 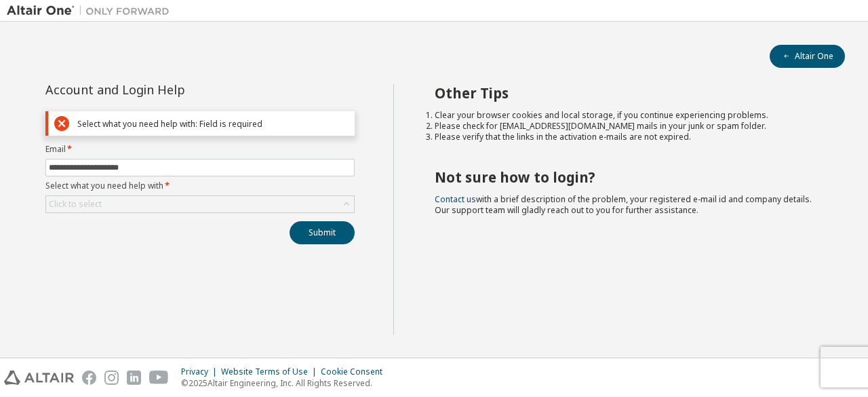 I want to click on div: Select what you need help with: Field is required, so click(x=213, y=124).